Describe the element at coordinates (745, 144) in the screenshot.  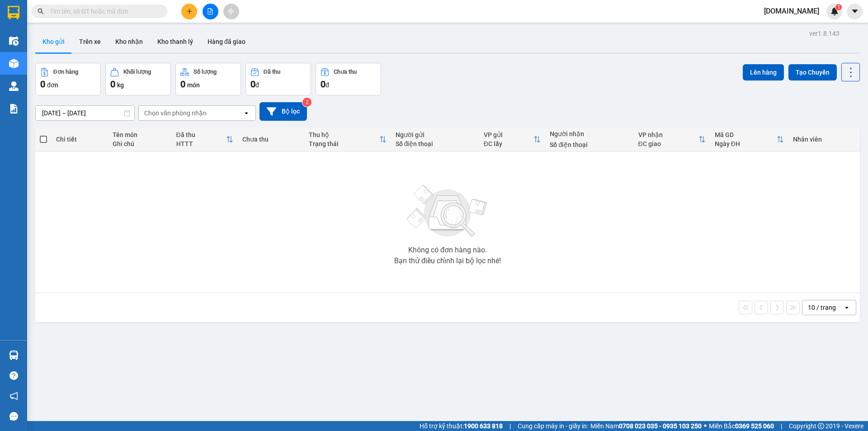
I see `div: Ngày ĐH` at that location.